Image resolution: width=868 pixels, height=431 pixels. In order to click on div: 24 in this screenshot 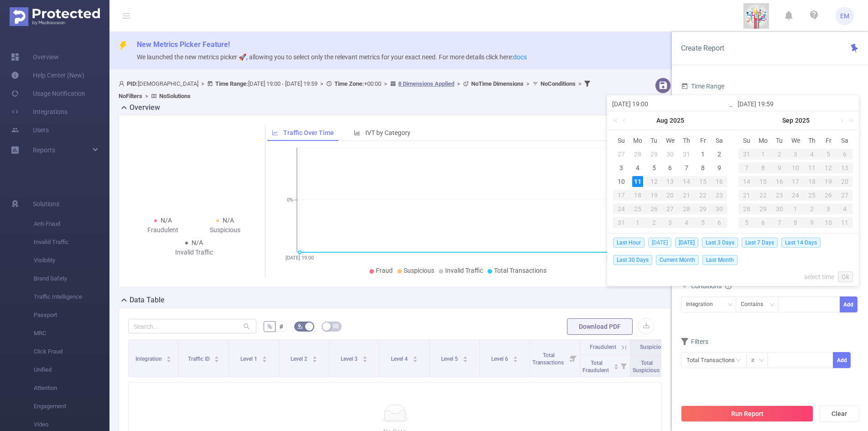, I will do `click(796, 195)`.